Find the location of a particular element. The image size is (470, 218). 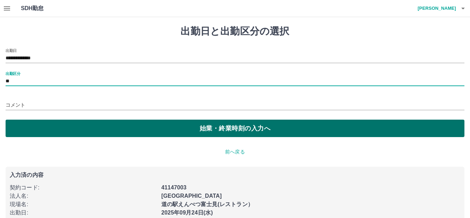

b: 2025年09月24日(水) is located at coordinates (187, 212).